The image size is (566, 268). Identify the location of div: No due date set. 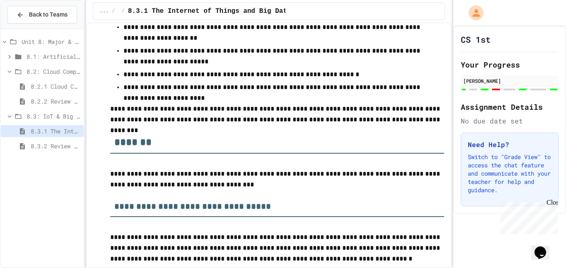
(510, 121).